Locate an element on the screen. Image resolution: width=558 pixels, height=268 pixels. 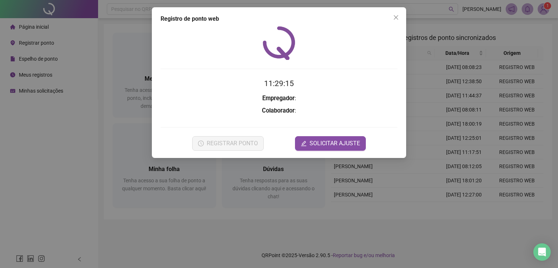
span: SOLICITAR AJUSTE is located at coordinates (335, 144).